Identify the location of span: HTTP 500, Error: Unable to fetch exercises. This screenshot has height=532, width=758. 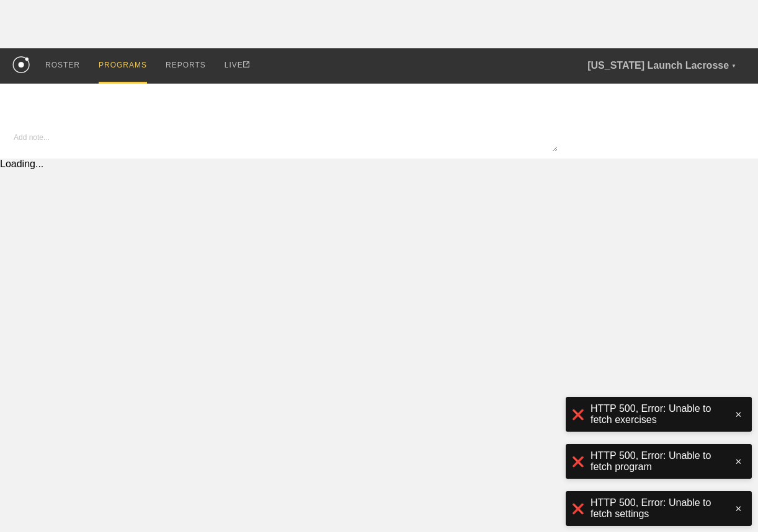
(654, 414).